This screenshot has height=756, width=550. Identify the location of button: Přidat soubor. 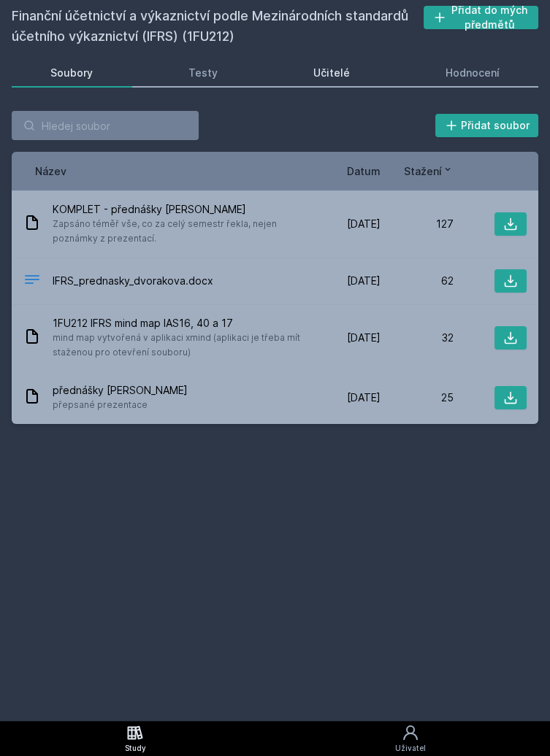
(487, 126).